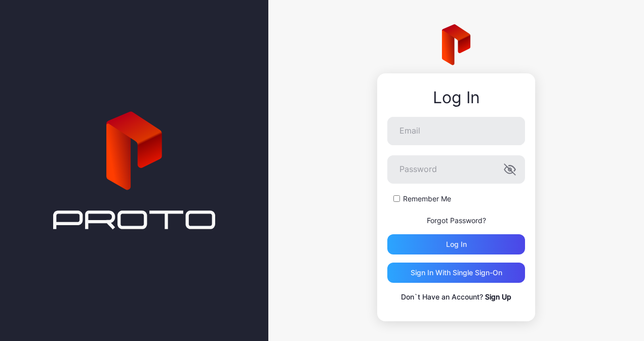 This screenshot has height=341, width=644. I want to click on a: Sign Up, so click(498, 297).